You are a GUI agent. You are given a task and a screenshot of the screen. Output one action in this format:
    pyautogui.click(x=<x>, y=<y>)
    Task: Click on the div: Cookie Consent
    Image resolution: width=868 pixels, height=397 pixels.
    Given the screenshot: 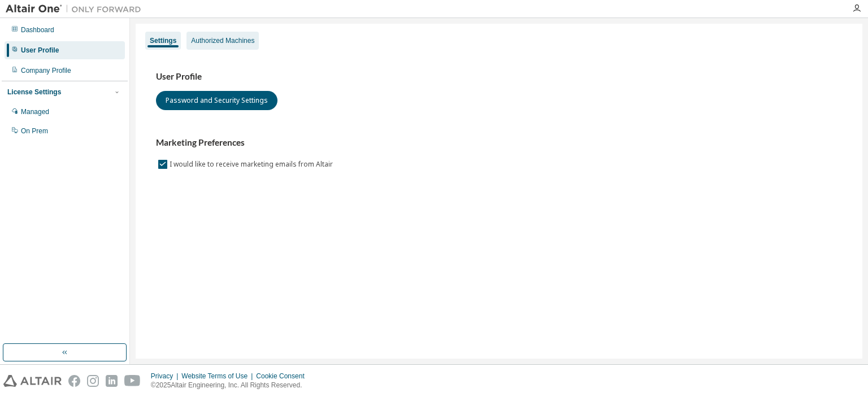 What is the action you would take?
    pyautogui.click(x=283, y=376)
    